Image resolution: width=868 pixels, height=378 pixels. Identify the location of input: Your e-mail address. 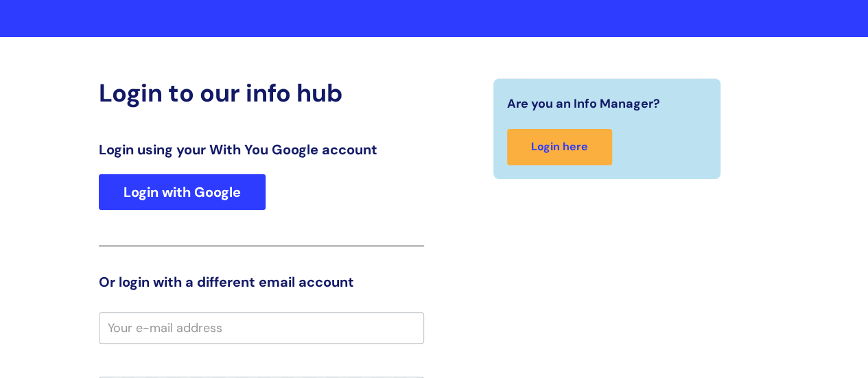
(261, 328).